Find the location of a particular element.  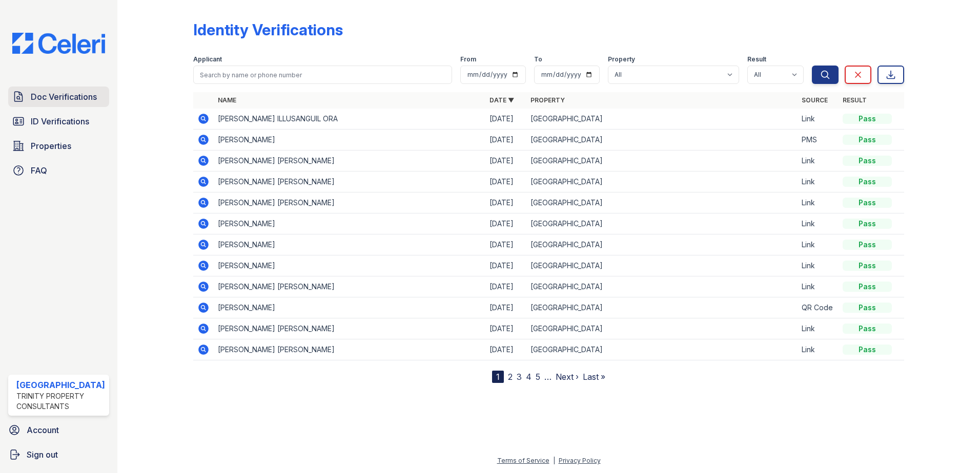

a: 4 is located at coordinates (529, 377).